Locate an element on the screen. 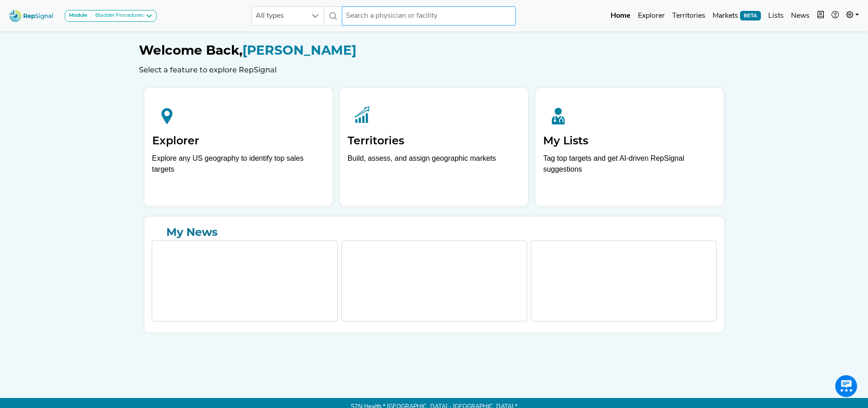  h2: My Lists is located at coordinates (629, 140).